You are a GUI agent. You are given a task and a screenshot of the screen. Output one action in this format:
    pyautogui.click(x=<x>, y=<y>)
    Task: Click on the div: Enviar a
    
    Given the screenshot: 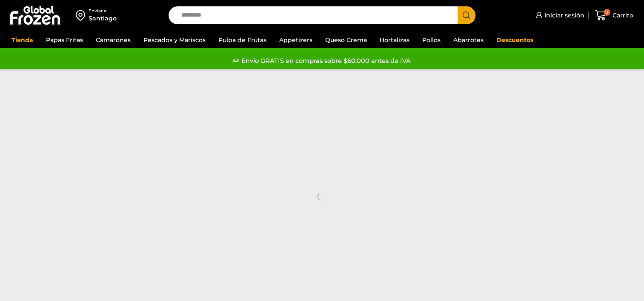 What is the action you would take?
    pyautogui.click(x=103, y=11)
    